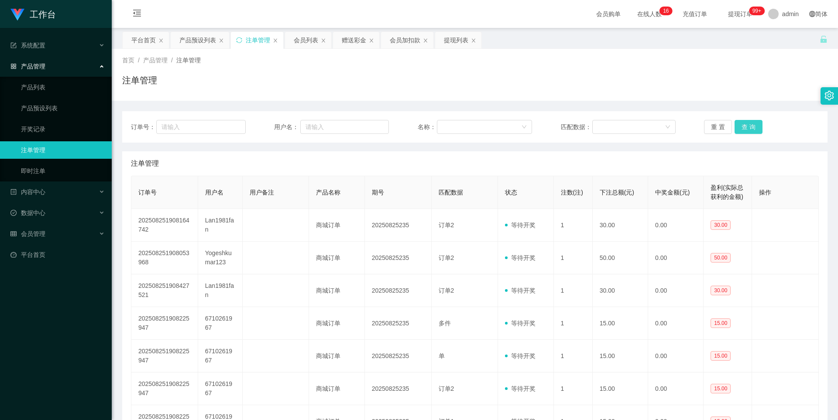 The image size is (838, 420). I want to click on td: 202508251908053968, so click(165, 258).